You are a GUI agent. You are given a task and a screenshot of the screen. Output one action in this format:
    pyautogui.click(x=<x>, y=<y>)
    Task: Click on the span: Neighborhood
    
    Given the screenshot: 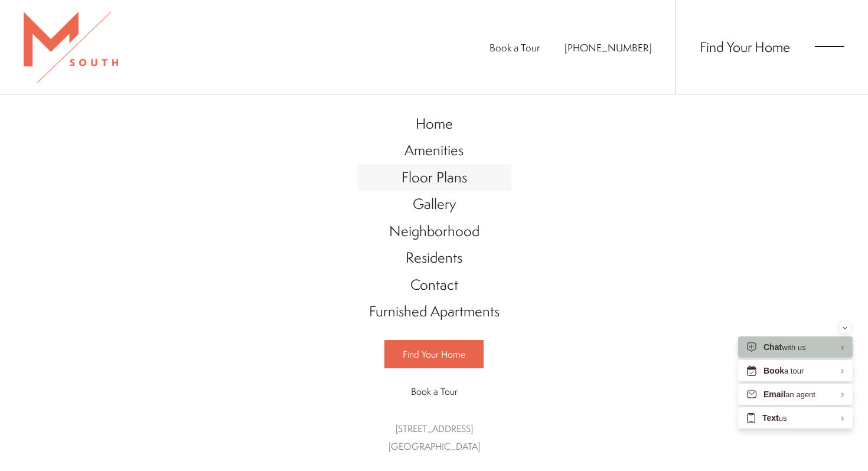 What is the action you would take?
    pyautogui.click(x=434, y=231)
    